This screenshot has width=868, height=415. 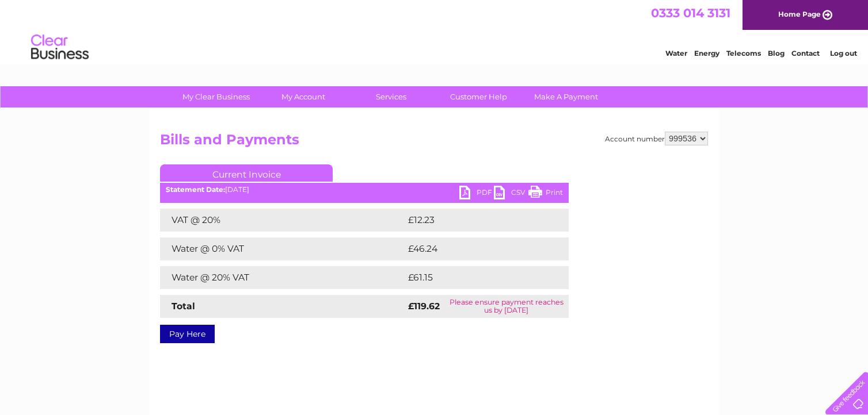 What do you see at coordinates (283, 249) in the screenshot?
I see `td: Water @ 0% VAT` at bounding box center [283, 249].